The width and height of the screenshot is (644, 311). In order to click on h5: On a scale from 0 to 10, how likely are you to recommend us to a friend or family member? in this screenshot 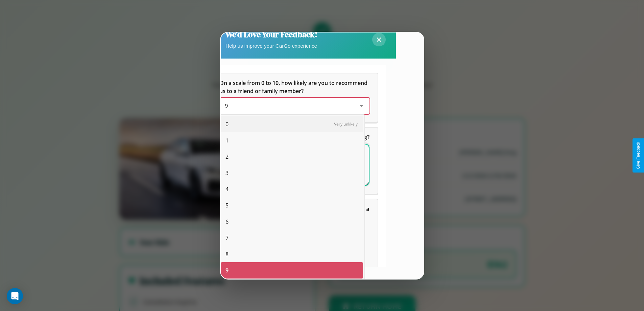, I will do `click(294, 87)`.